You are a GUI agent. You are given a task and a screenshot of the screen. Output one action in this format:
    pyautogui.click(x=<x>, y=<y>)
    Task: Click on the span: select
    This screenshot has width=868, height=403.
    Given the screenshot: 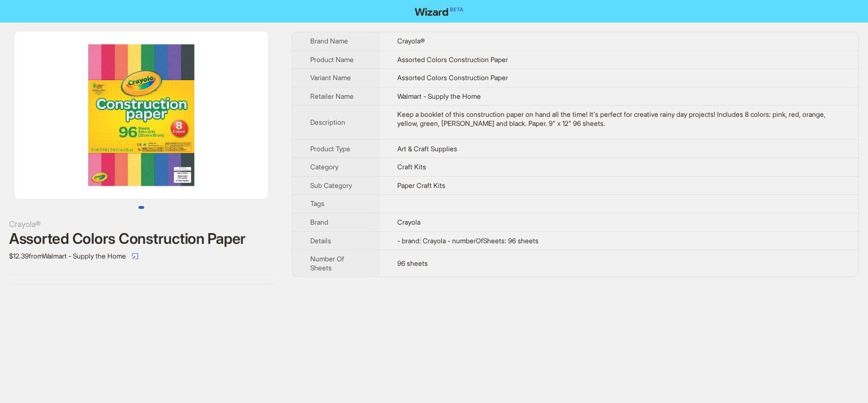 What is the action you would take?
    pyautogui.click(x=135, y=256)
    